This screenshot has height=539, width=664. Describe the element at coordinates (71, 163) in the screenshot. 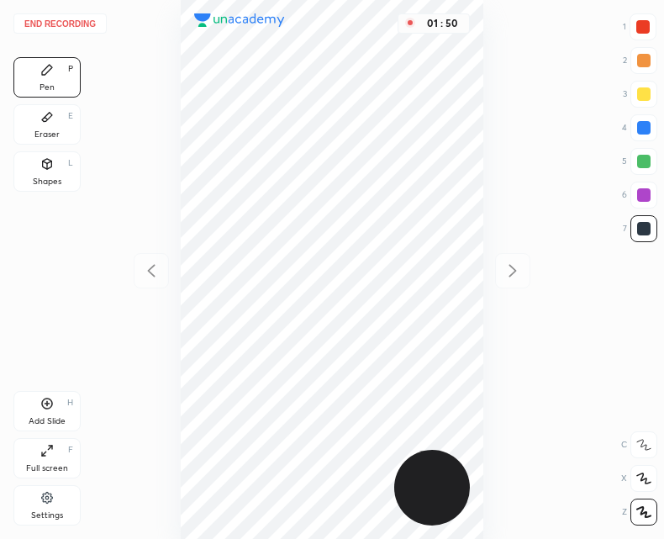

I see `div: L` at that location.